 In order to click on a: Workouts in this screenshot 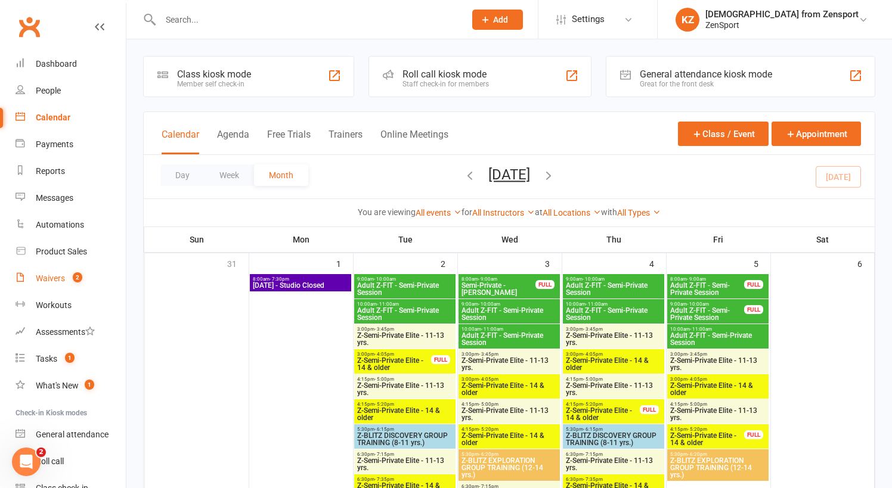, I will do `click(70, 305)`.